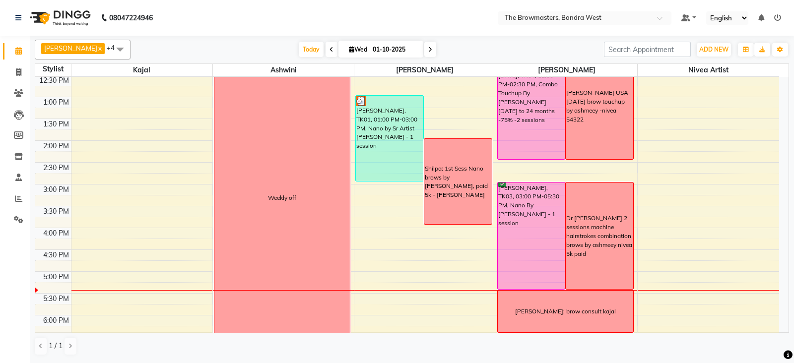 The width and height of the screenshot is (794, 363). I want to click on b: 08047224946, so click(131, 18).